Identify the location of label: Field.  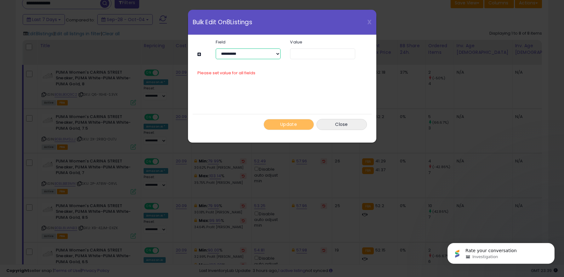
(248, 42).